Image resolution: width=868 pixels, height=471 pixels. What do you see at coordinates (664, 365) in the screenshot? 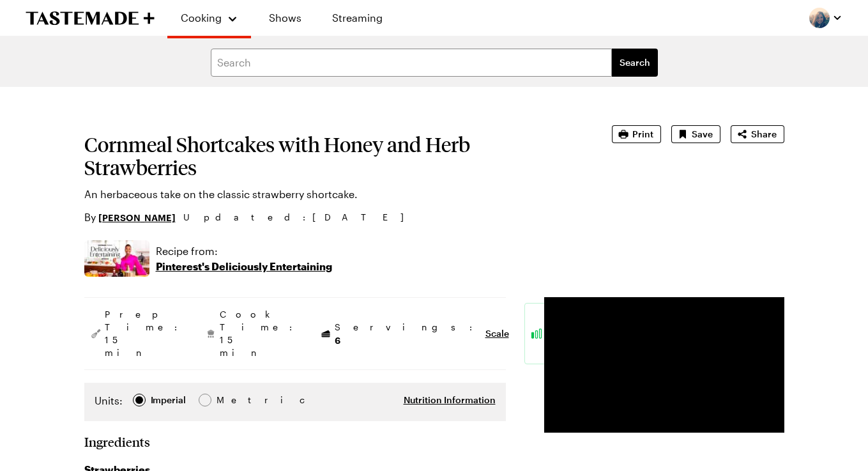
I see `video-js: Video Player` at bounding box center [664, 365].